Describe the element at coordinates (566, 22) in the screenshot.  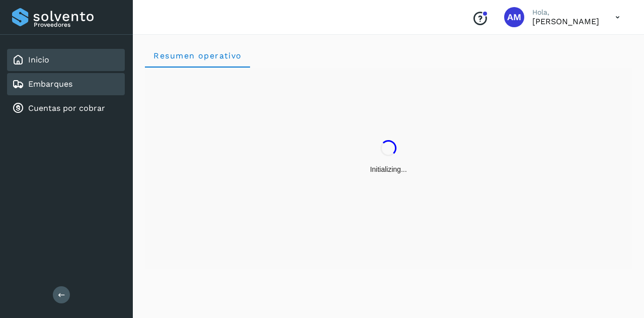
I see `p: Angele Monserrat Manriquez Bisuett` at that location.